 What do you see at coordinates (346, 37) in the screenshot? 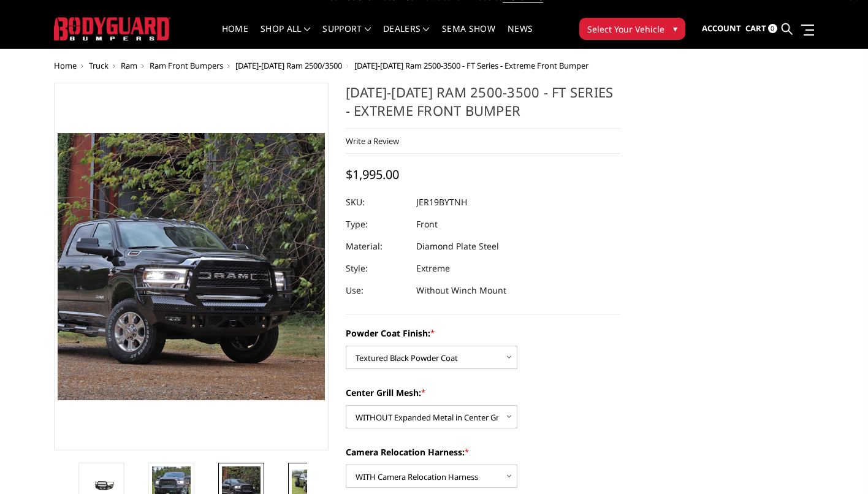
I see `a: Support` at bounding box center [346, 37].